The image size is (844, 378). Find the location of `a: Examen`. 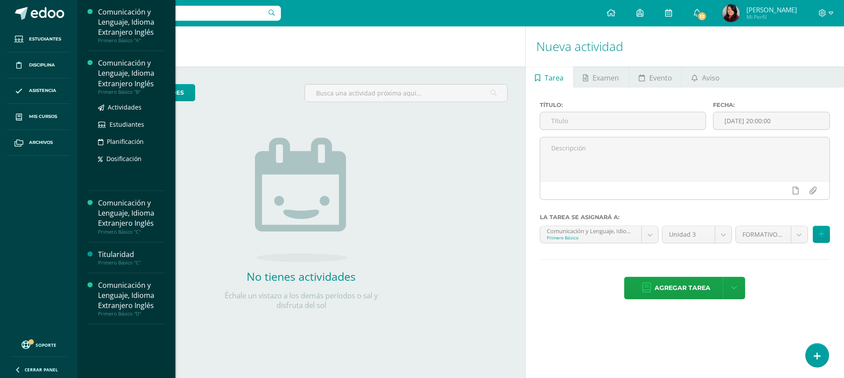

a: Examen is located at coordinates (601, 77).